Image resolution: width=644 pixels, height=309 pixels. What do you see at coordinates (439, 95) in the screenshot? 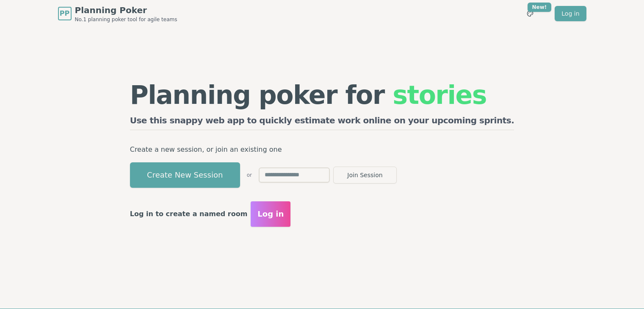
I see `span: stories` at bounding box center [439, 95].